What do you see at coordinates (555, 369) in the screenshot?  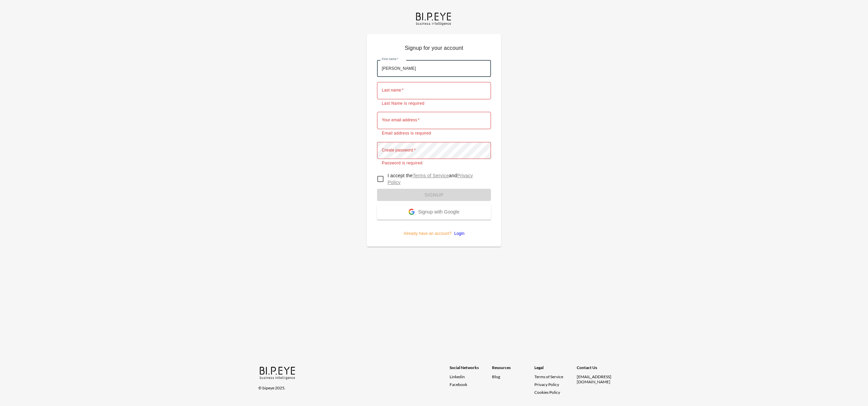 I see `div: Legal` at bounding box center [555, 369].